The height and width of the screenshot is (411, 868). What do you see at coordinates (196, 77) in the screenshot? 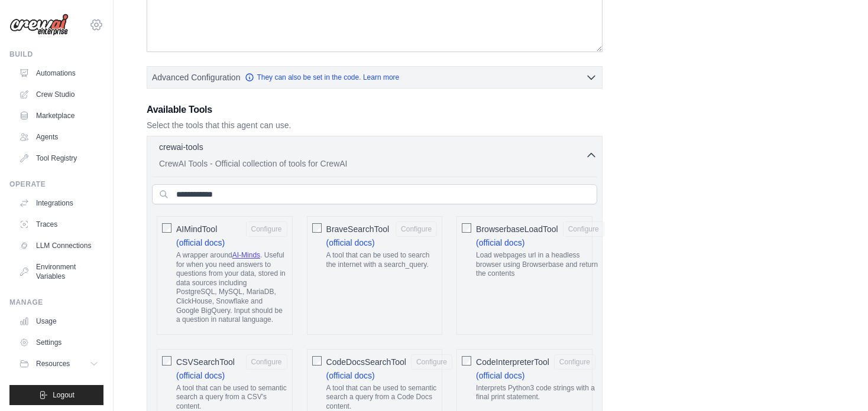
I see `span: Advanced Configuration` at bounding box center [196, 77].